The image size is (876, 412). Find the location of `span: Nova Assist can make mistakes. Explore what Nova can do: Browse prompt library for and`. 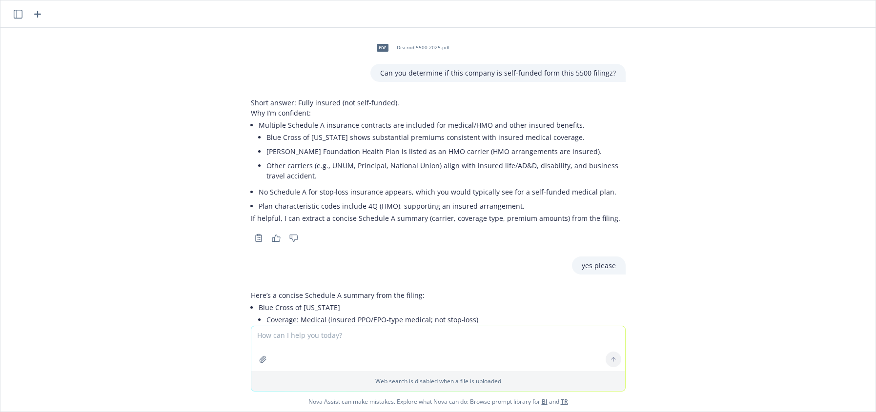

span: Nova Assist can make mistakes. Explore what Nova can do: Browse prompt library for and is located at coordinates (438, 401).